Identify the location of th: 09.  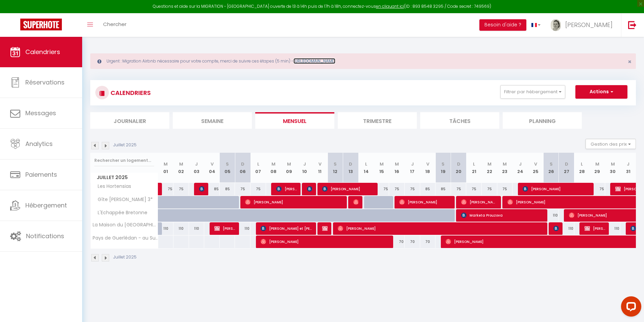
(289, 168).